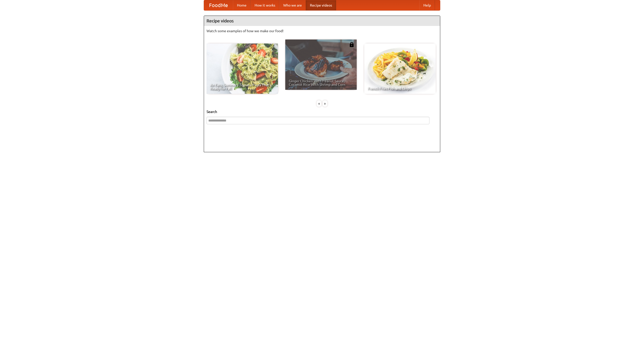  I want to click on h5: Search, so click(322, 112).